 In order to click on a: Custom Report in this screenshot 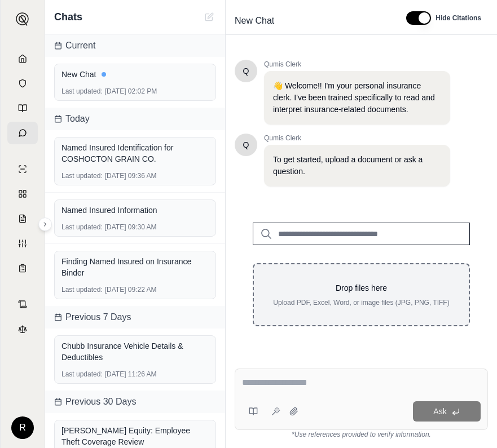, I will do `click(22, 244)`.